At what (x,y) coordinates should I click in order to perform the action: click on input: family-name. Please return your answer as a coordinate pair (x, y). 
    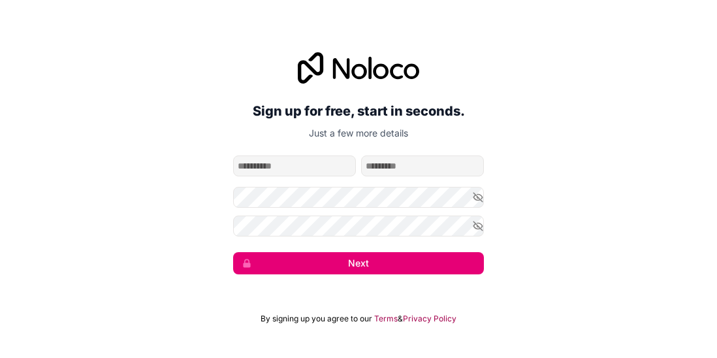
    Looking at the image, I should click on (422, 166).